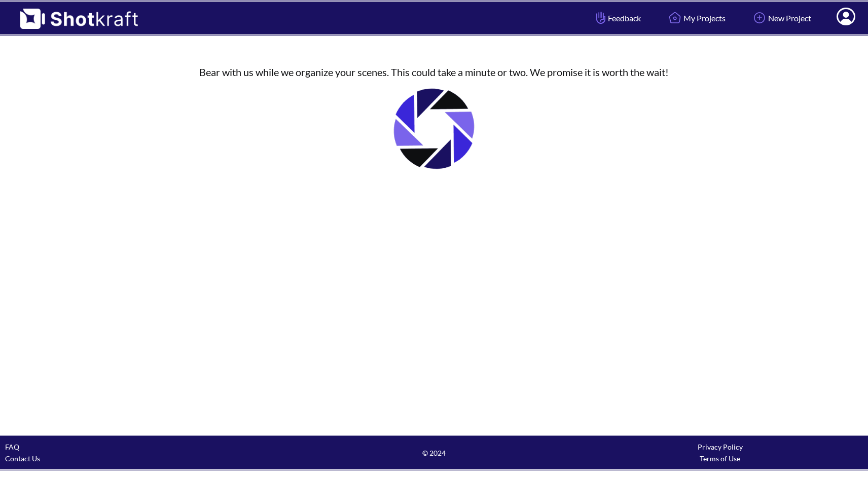 Image resolution: width=868 pixels, height=478 pixels. I want to click on a: New Project, so click(781, 18).